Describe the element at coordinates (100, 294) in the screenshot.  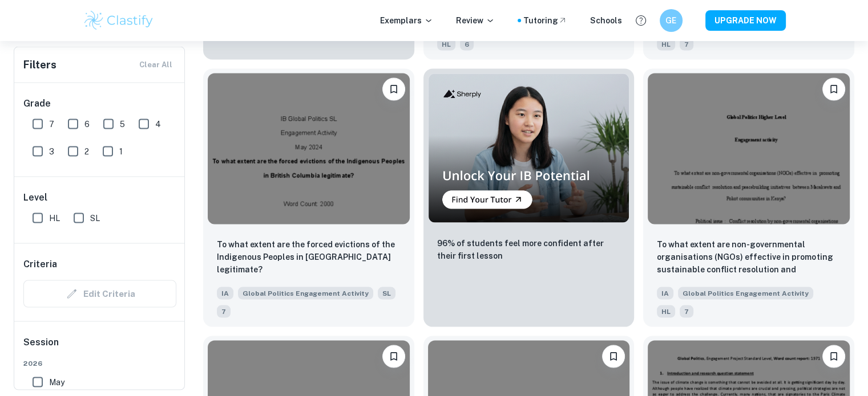
I see `div: Criteria filters are unavailable when searching by topic` at that location.